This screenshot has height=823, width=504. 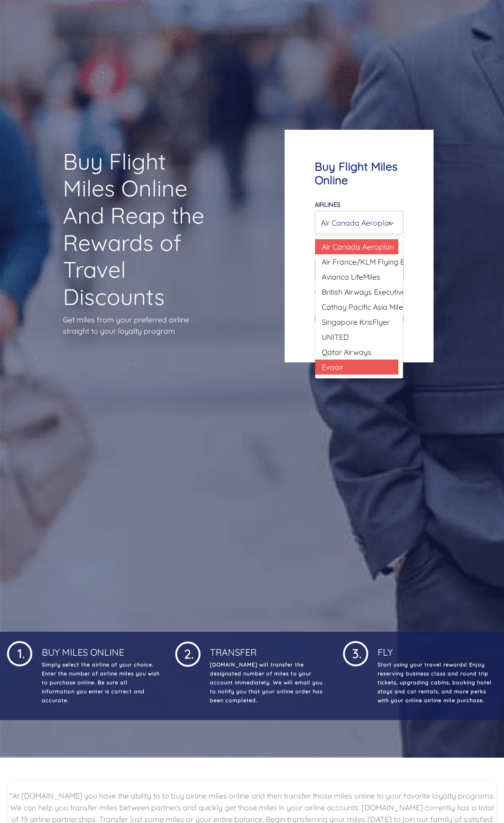 What do you see at coordinates (141, 229) in the screenshot?
I see `h1: Buy Flight Miles Online And Reap the Rewards of Travel Discounts` at bounding box center [141, 229].